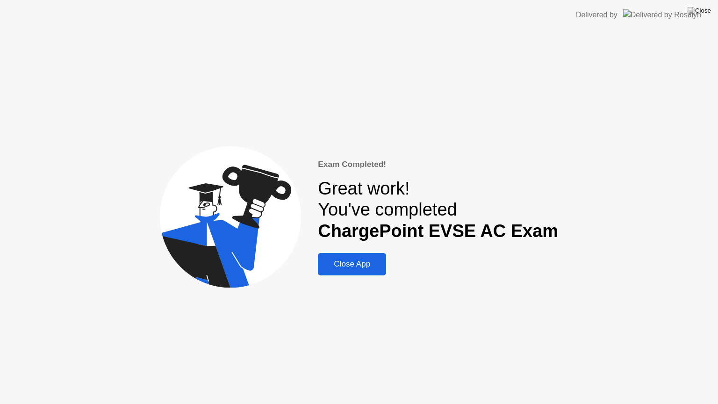 The height and width of the screenshot is (404, 718). Describe the element at coordinates (307, 12) in the screenshot. I see `div: Close` at that location.